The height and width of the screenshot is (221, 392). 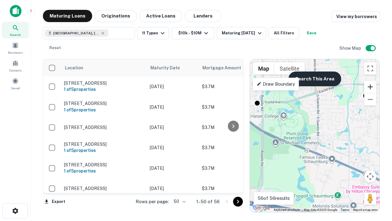 What do you see at coordinates (262, 208) in the screenshot?
I see `img: Google` at bounding box center [262, 208].